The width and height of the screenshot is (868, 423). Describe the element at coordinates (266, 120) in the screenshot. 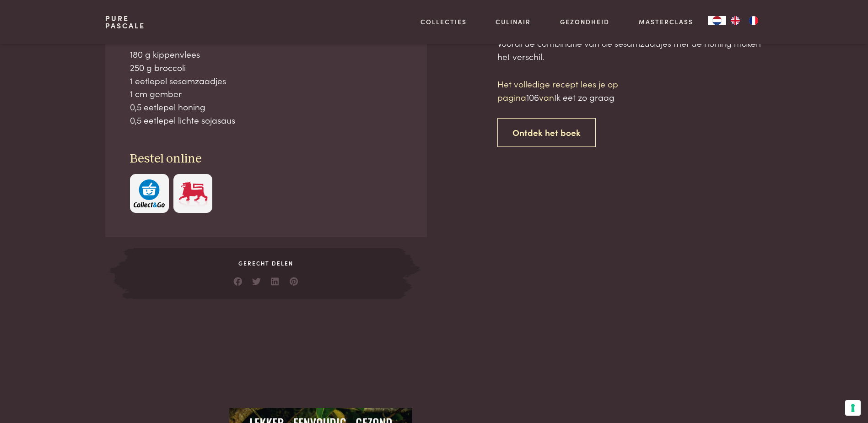

I see `div: 0,5 eetlepel lichte sojasaus` at that location.